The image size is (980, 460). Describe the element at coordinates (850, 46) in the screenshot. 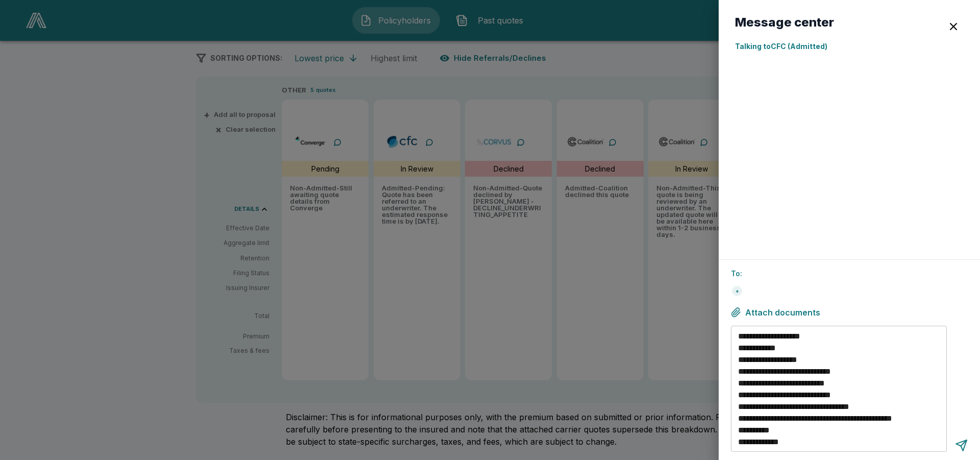

I see `p: Talking to CFC (Admitted)` at that location.